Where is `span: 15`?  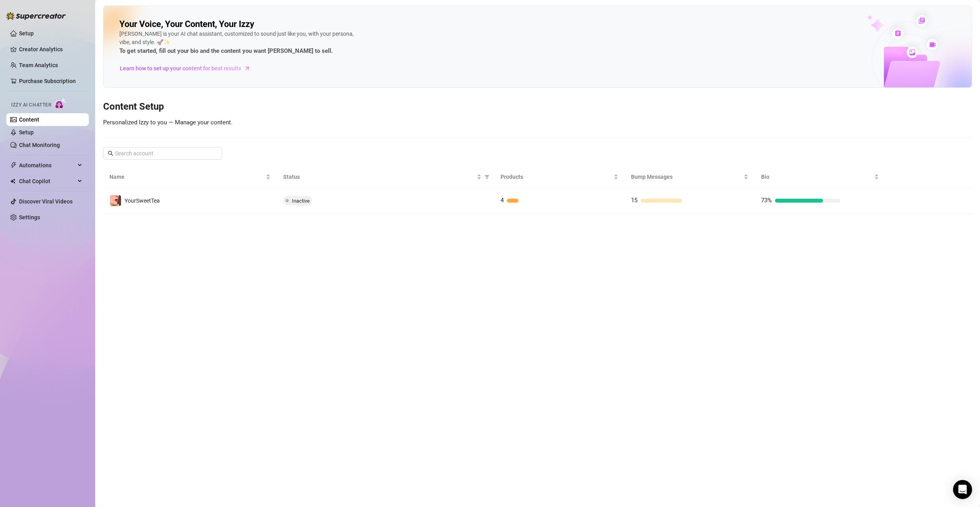
span: 15 is located at coordinates (634, 200).